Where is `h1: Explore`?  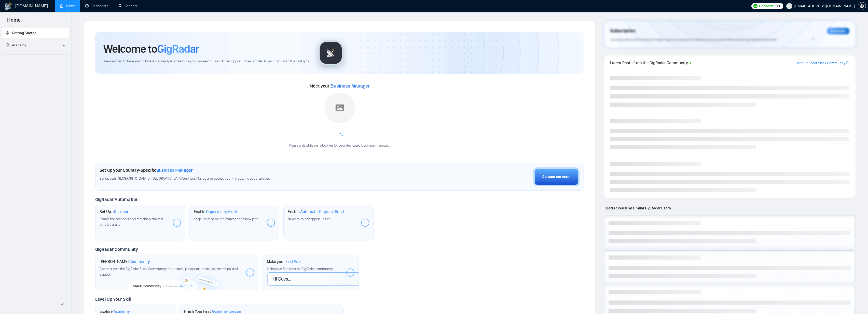
h1: Explore is located at coordinates (115, 312).